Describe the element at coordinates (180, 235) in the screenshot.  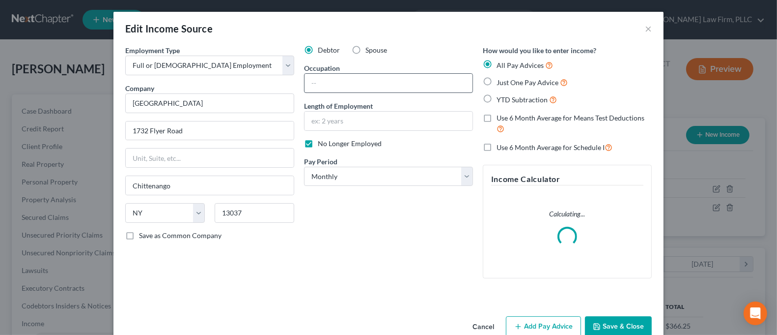
I see `span: Save as Common Company` at that location.